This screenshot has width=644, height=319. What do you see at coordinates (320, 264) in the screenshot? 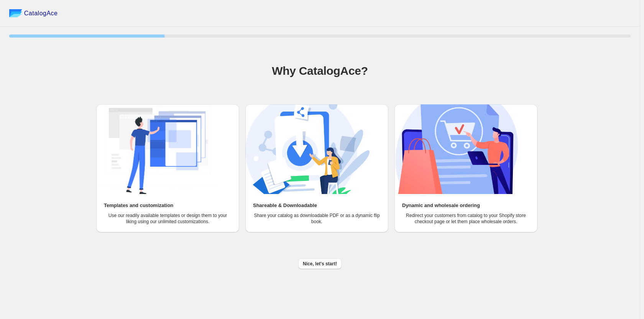
I see `span: Nice, let's start!` at bounding box center [320, 264].